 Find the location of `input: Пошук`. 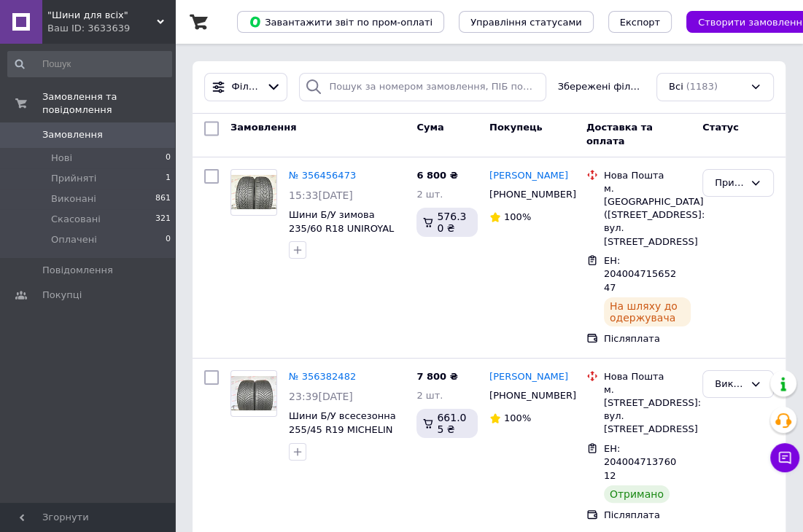

input: Пошук is located at coordinates (90, 64).